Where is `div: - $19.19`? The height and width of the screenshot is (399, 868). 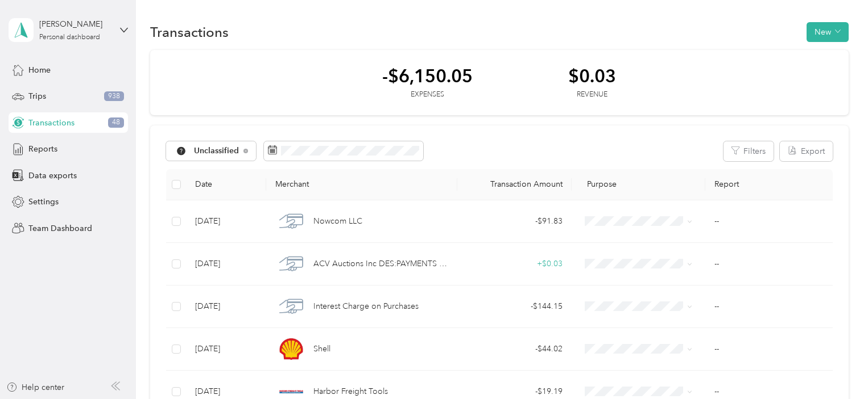
div: - $19.19 is located at coordinates (514, 392).